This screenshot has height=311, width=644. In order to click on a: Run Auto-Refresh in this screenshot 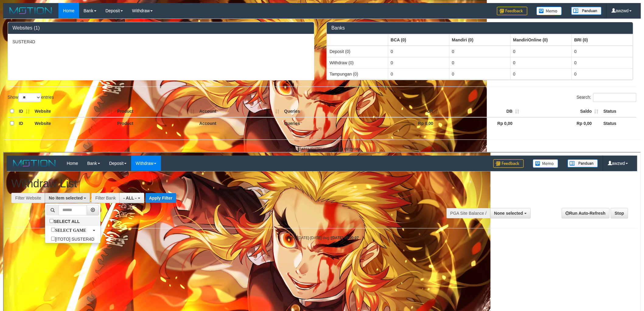, I will do `click(582, 61)`.